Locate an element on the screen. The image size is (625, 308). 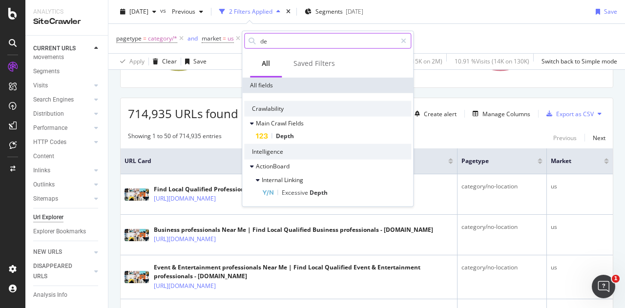
div: Showing 1 to 50 of 714,935 entries is located at coordinates (175, 138).